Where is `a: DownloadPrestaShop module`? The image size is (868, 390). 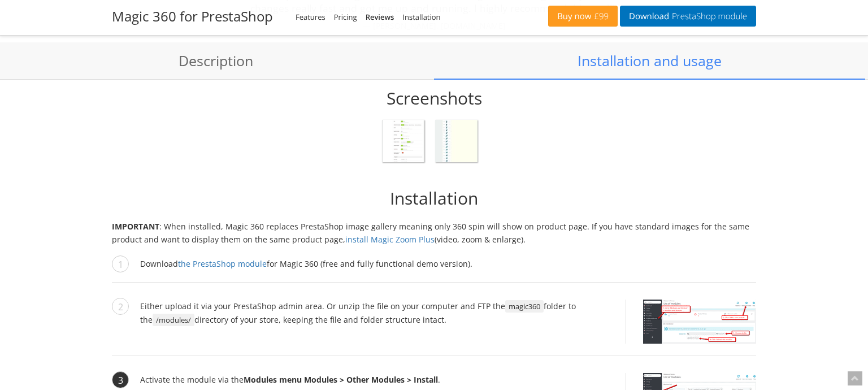 a: DownloadPrestaShop module is located at coordinates (688, 16).